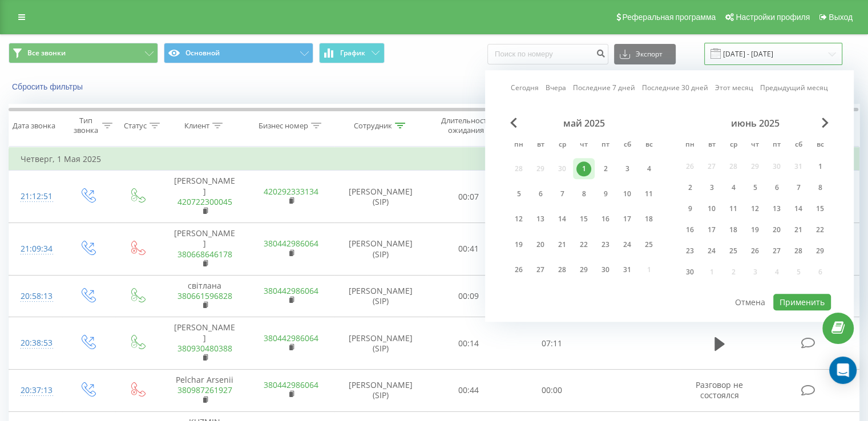 The image size is (868, 421). I want to click on div: Бизнес номер, so click(283, 125).